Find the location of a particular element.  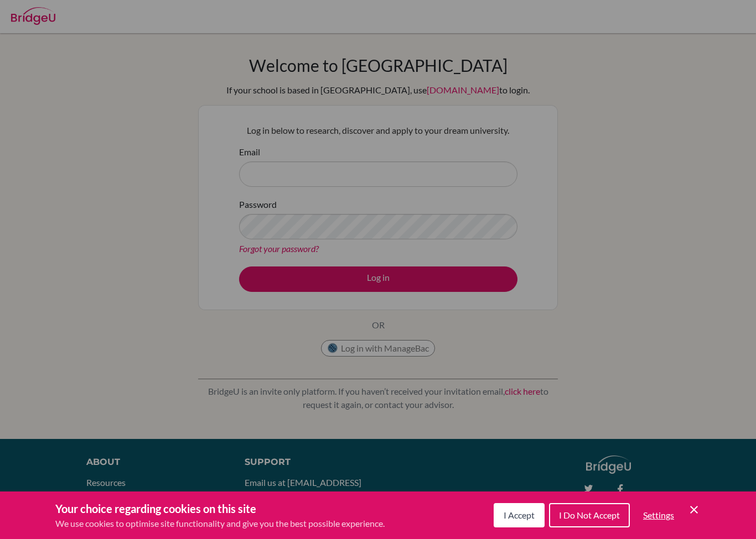

button: I Do Not Accept is located at coordinates (590, 515).